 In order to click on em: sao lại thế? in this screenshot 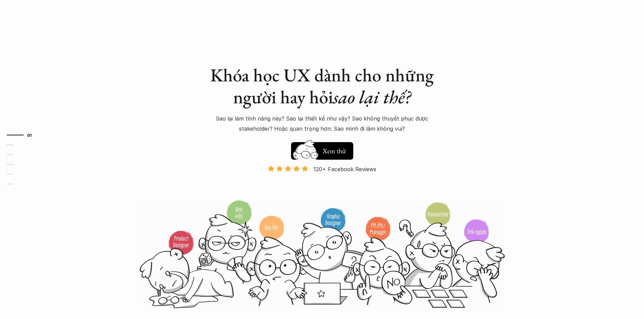, I will do `click(372, 97)`.